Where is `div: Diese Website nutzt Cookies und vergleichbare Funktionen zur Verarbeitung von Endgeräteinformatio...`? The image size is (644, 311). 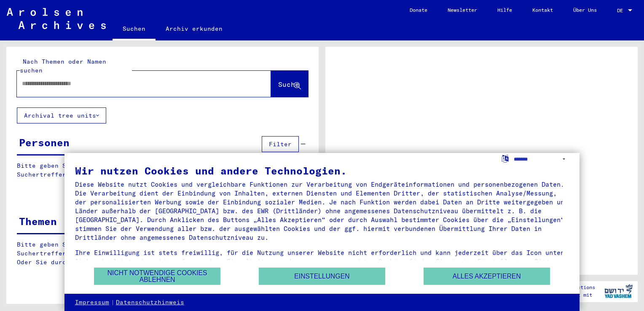 div: Diese Website nutzt Cookies und vergleichbare Funktionen zur Verarbeitung von Endgeräteinformatio... is located at coordinates (322, 211).